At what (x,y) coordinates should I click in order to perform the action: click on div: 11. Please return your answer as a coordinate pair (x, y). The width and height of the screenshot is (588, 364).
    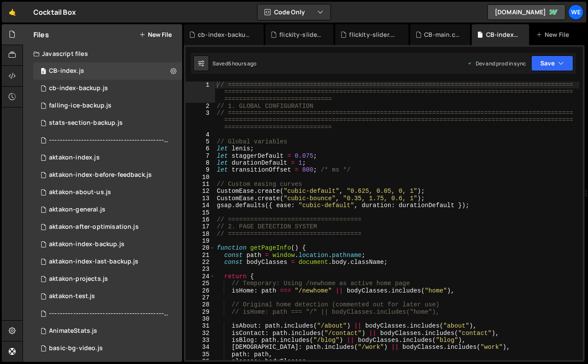
    Looking at the image, I should click on (200, 184).